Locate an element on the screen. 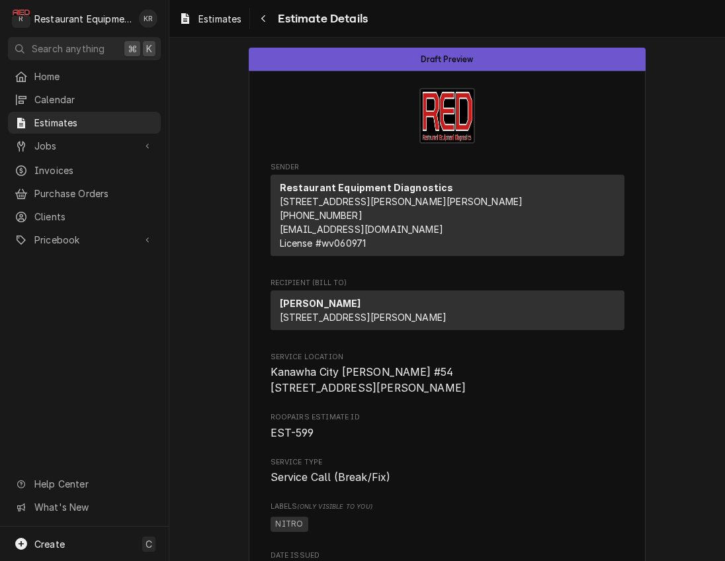 This screenshot has height=561, width=725. a: Go to Help Center is located at coordinates (84, 483).